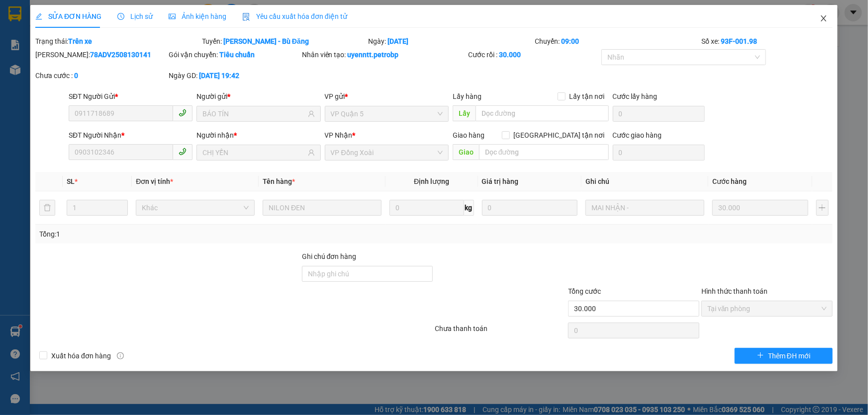 The image size is (868, 415). Describe the element at coordinates (172, 17) in the screenshot. I see `span: picture` at that location.